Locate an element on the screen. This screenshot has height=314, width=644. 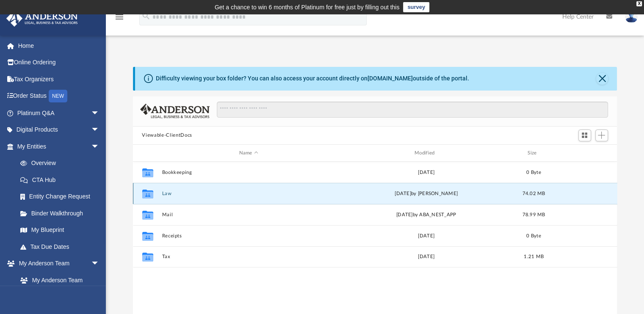
a: My Anderson Teamarrow_drop_down is located at coordinates (57, 264).